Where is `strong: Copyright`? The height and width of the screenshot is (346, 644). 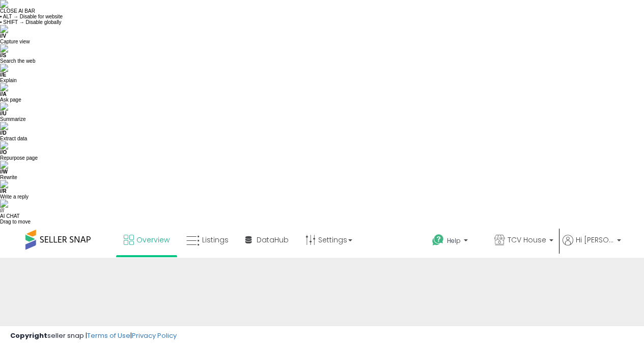 strong: Copyright is located at coordinates (29, 335).